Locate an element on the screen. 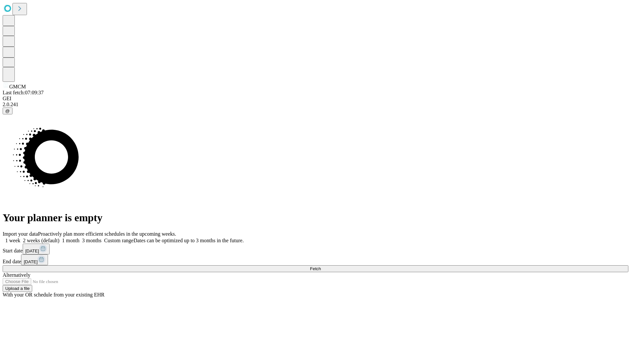 The width and height of the screenshot is (631, 355). span: Dates can be optimized up to 3 months in the future. is located at coordinates (188, 240).